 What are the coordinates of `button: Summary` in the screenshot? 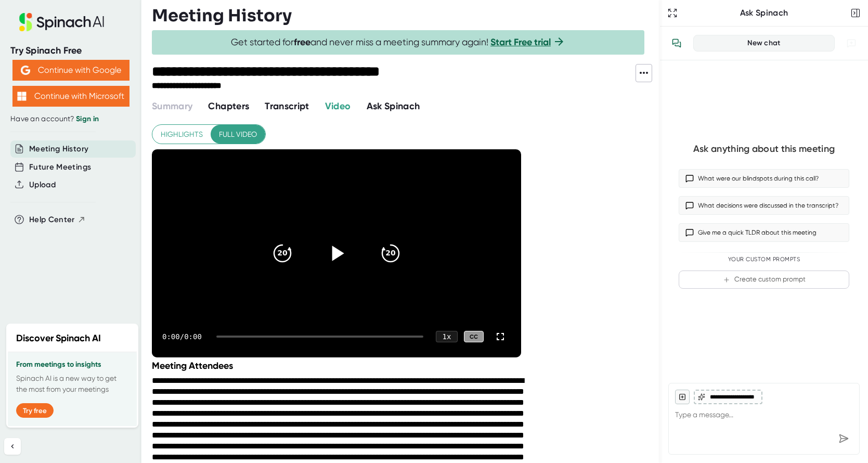 It's located at (172, 106).